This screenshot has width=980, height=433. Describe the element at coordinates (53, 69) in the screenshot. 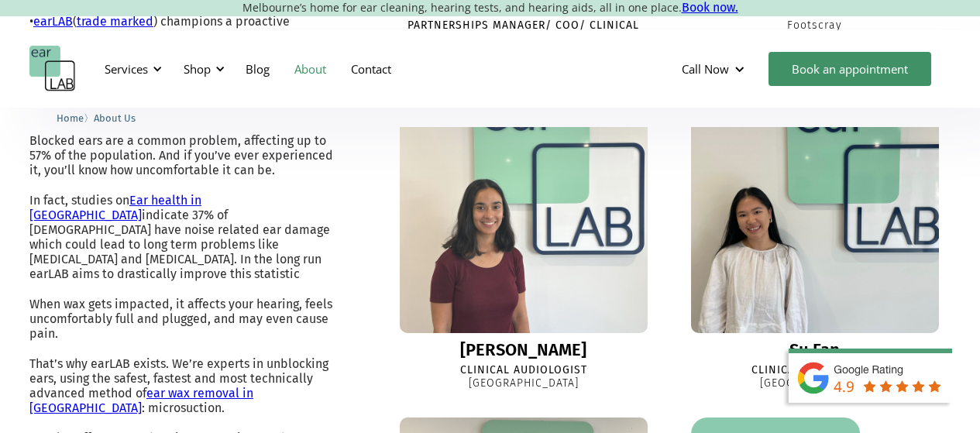

I see `a: home` at that location.